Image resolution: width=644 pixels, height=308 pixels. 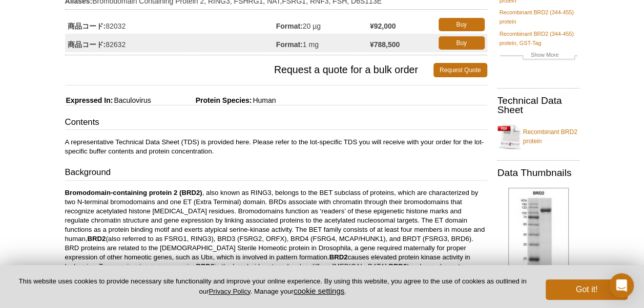 What do you see at coordinates (171, 25) in the screenshot?
I see `td: 82032` at bounding box center [171, 25].